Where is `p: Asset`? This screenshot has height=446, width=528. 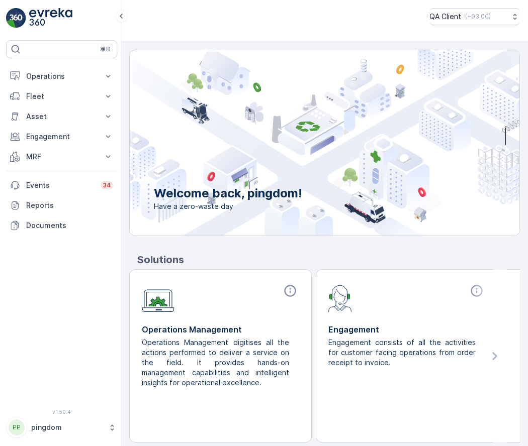 p: Asset is located at coordinates (61, 117).